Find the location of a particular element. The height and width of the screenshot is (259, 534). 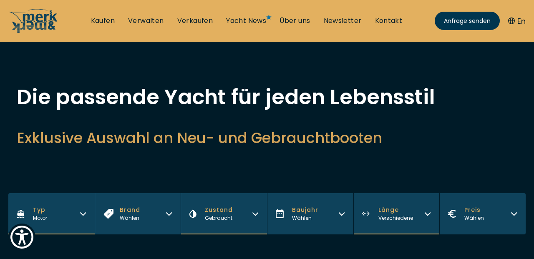

button: PreisWählen is located at coordinates (482, 213).